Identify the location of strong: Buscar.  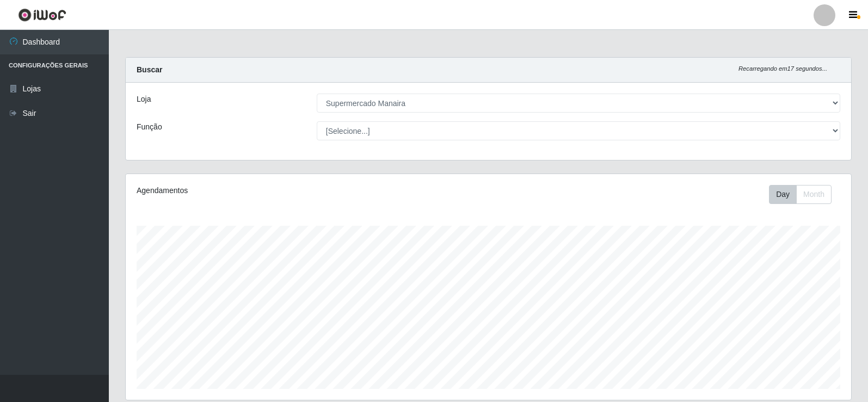
(149, 70).